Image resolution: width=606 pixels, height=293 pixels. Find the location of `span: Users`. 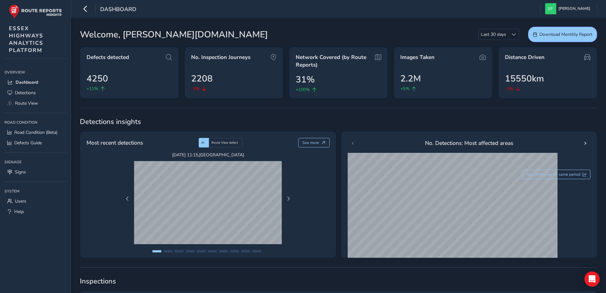

span: Users is located at coordinates (21, 201).